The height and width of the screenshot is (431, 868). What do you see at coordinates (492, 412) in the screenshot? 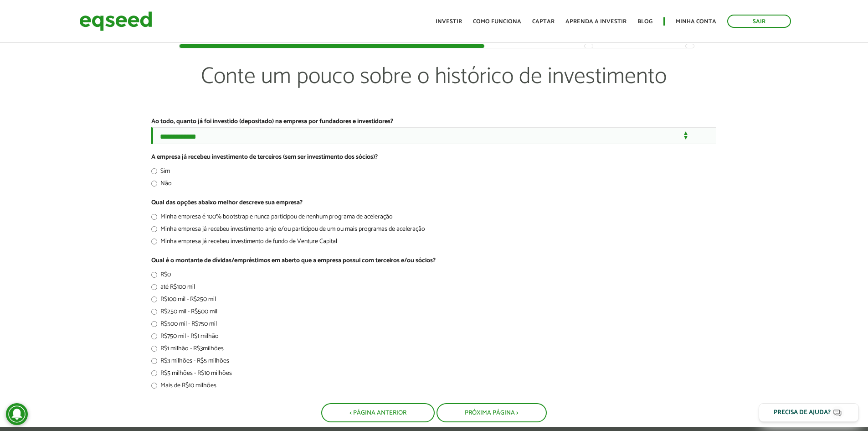
I see `button: Próxima Página >` at bounding box center [492, 412].